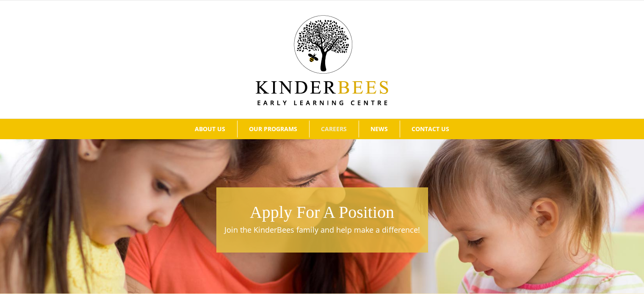 This screenshot has height=294, width=644. What do you see at coordinates (430, 129) in the screenshot?
I see `span: CONTACT US` at bounding box center [430, 129].